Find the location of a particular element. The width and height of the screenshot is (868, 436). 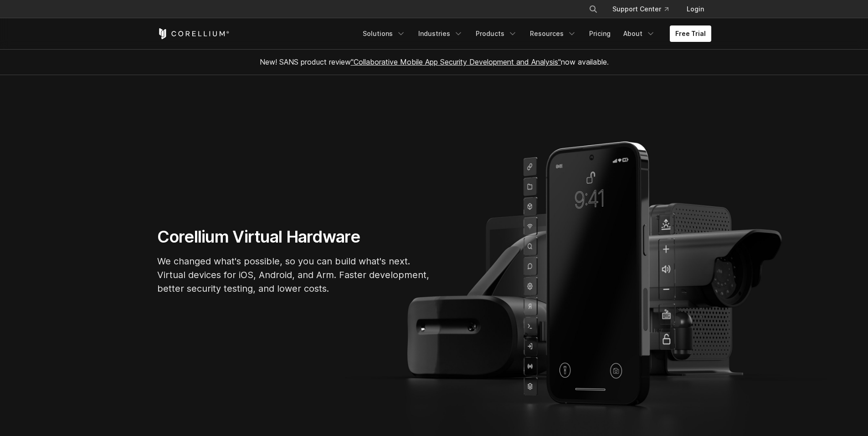

a: Corellium Home is located at coordinates (193, 33).